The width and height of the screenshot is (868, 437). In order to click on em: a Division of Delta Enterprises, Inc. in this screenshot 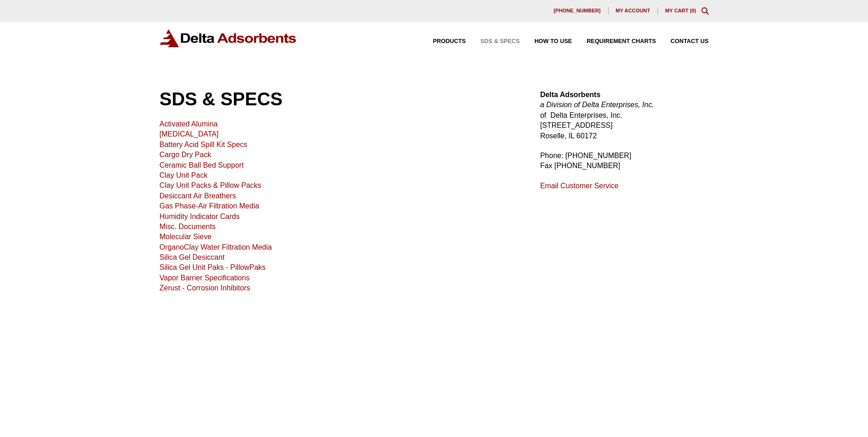, I will do `click(597, 104)`.